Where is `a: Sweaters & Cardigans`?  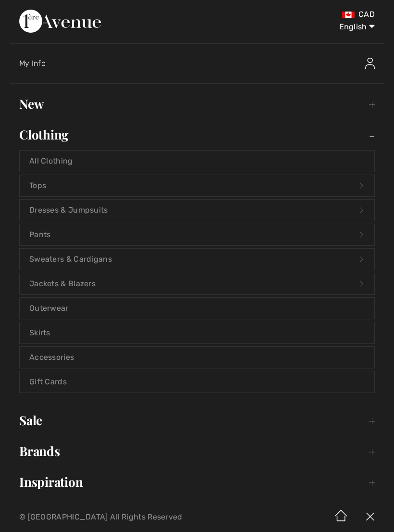 a: Sweaters & Cardigans is located at coordinates (197, 260).